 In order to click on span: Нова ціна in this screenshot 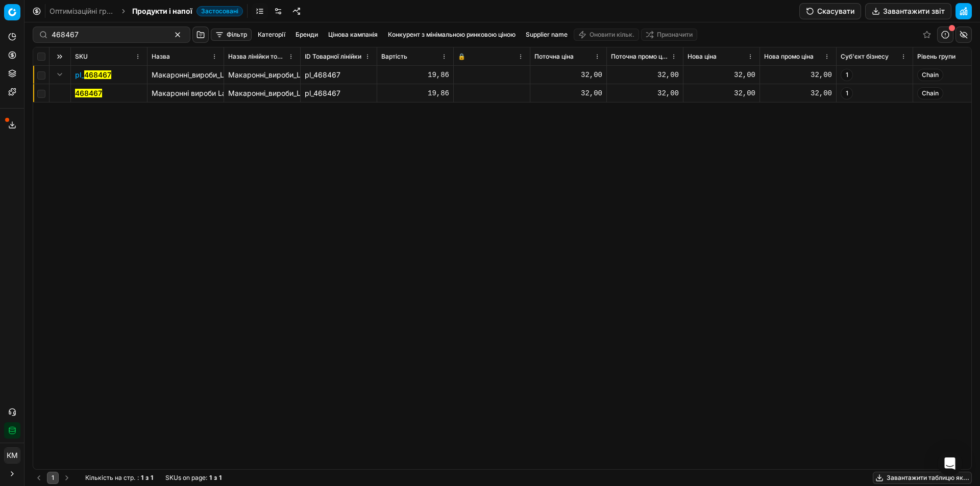, I will do `click(702, 56)`.